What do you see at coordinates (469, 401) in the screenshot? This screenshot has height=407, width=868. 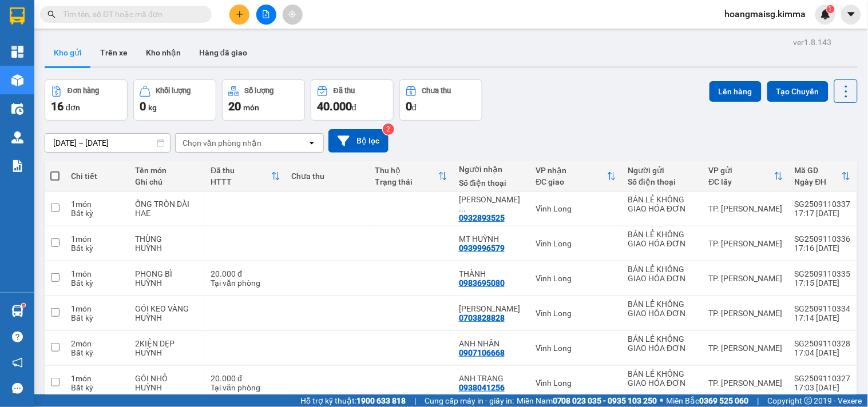 I see `span: Cung cấp máy in - giấy in:` at bounding box center [469, 401].